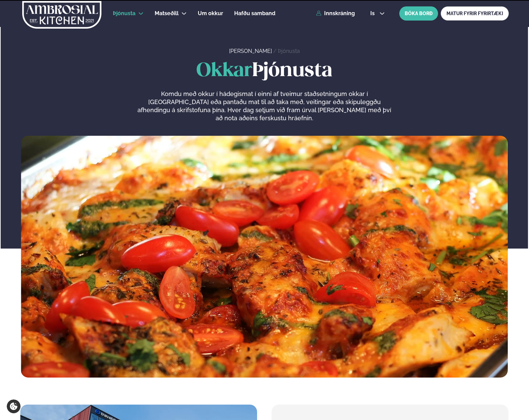  I want to click on span: Þjónusta, so click(124, 13).